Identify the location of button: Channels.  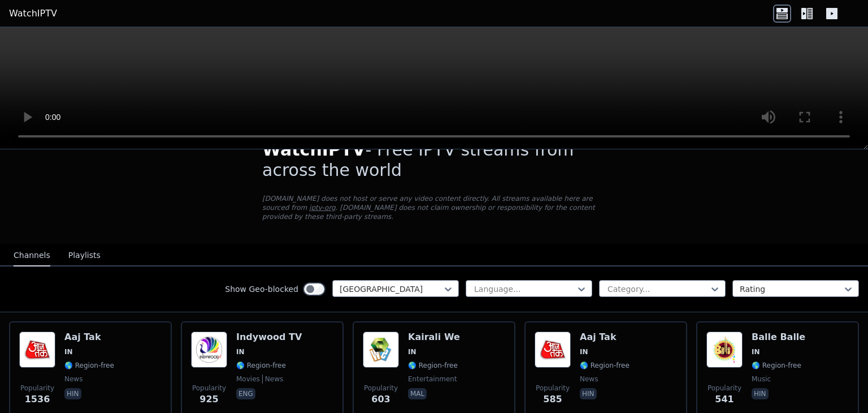
(31, 256).